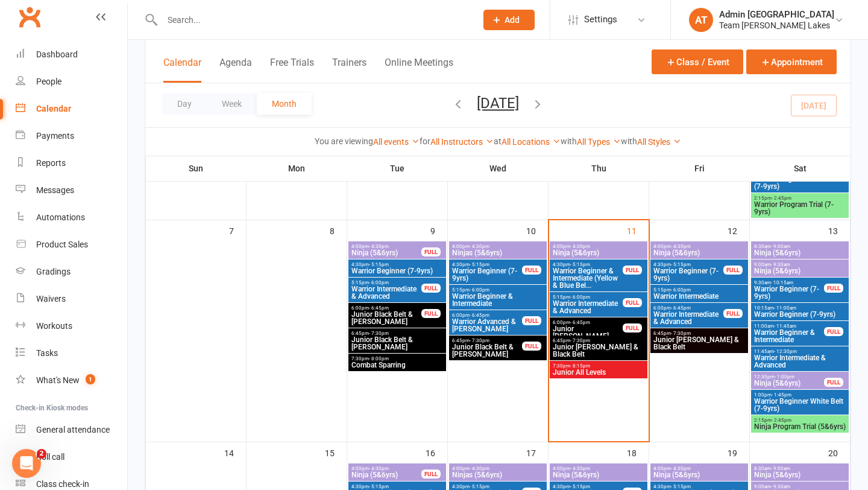 This screenshot has width=868, height=490. What do you see at coordinates (54, 326) in the screenshot?
I see `div: Workouts` at bounding box center [54, 326].